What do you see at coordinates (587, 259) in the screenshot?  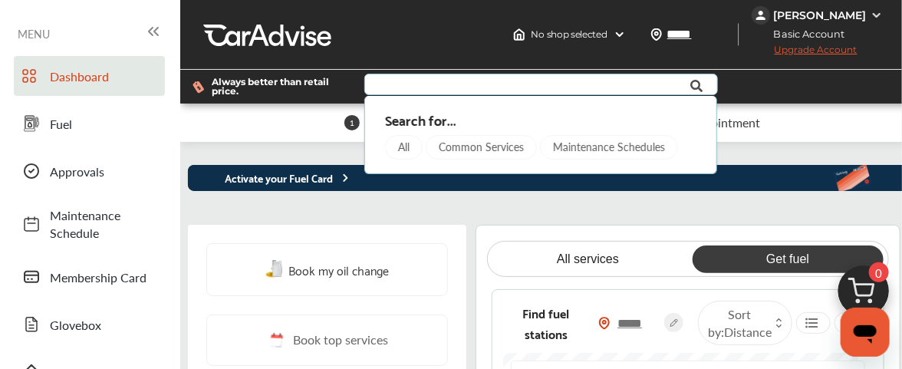 I see `a: All services` at bounding box center [587, 259].